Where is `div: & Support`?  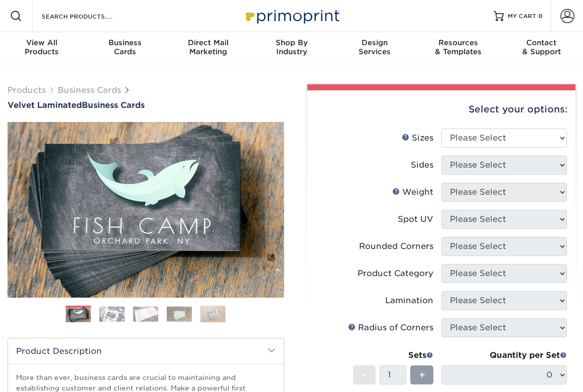
div: & Support is located at coordinates (542, 47).